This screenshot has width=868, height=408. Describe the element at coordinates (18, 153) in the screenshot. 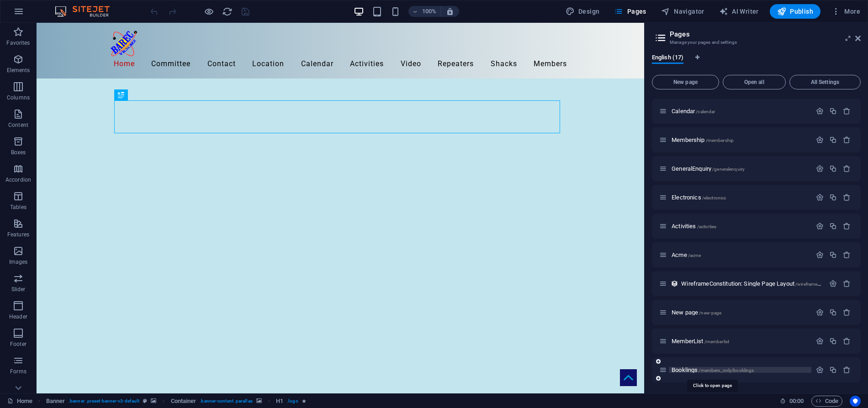

I see `p: Boxes` at that location.